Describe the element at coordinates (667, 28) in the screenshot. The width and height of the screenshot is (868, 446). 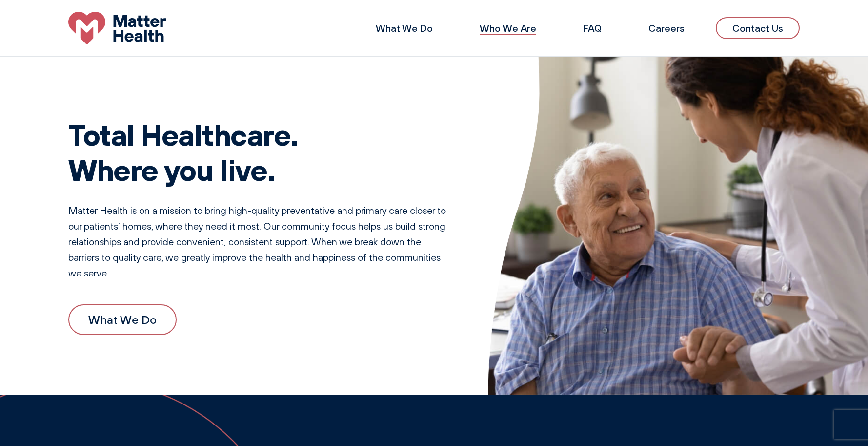
I see `a: Careers` at that location.